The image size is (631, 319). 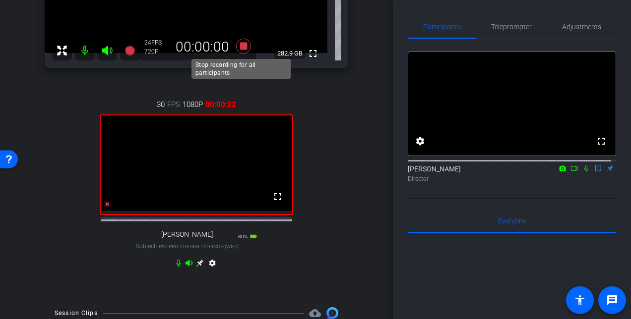 What do you see at coordinates (580, 300) in the screenshot?
I see `mat-icon: accessibility` at bounding box center [580, 300].